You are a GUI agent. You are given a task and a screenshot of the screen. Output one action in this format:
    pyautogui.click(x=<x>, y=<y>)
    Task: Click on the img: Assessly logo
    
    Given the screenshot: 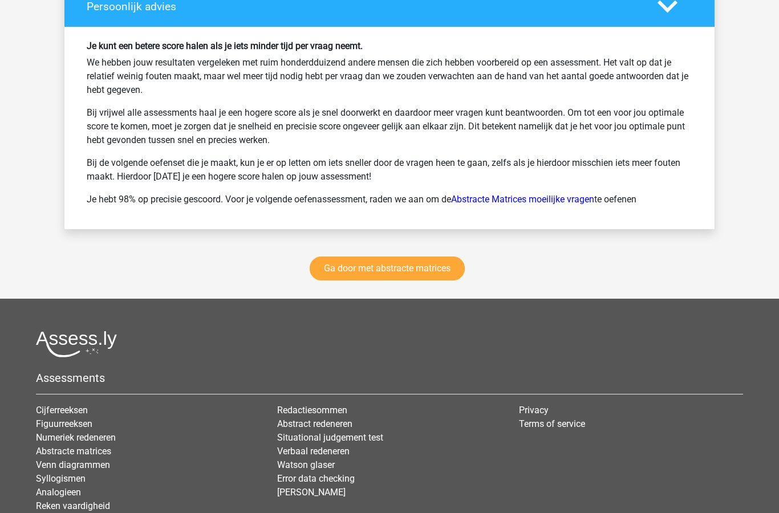 What is the action you would take?
    pyautogui.click(x=76, y=344)
    